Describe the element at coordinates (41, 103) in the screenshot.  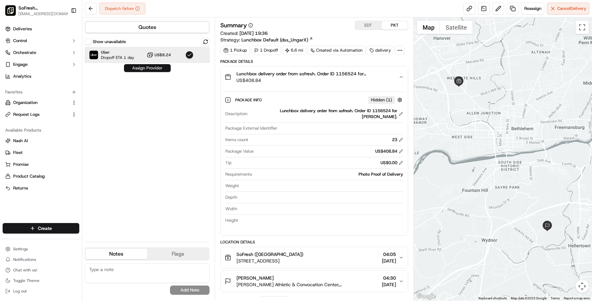
I see `button: Organization` at that location.